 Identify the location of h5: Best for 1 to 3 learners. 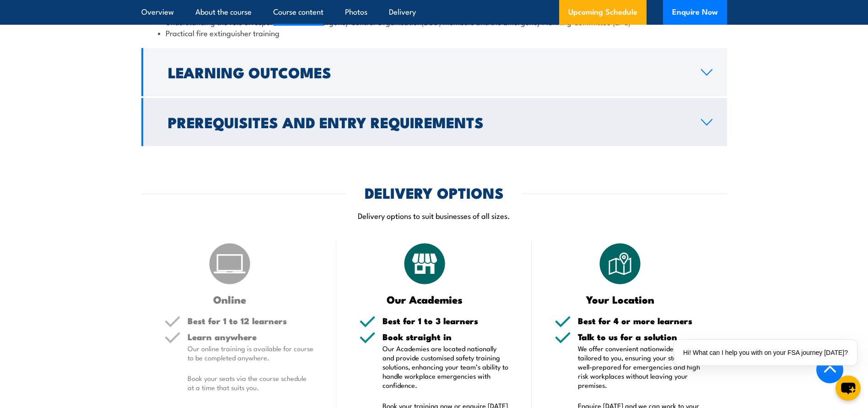
(446, 320).